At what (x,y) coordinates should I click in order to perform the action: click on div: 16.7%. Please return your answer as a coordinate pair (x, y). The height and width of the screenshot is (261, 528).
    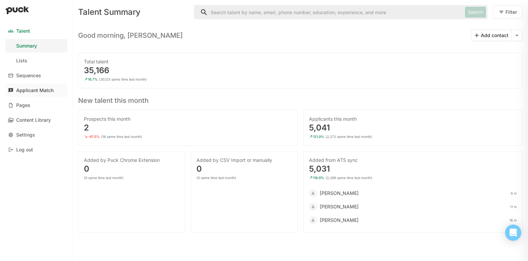
    Looking at the image, I should click on (93, 79).